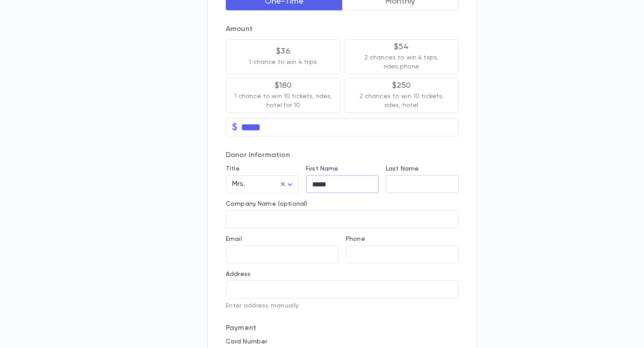 This screenshot has width=644, height=348. I want to click on label: Title, so click(232, 169).